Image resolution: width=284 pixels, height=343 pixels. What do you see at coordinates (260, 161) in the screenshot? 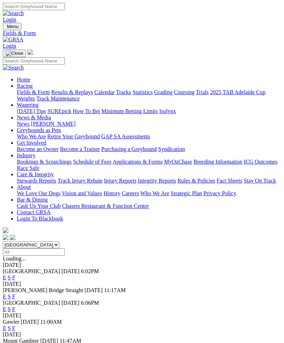
I see `a: ICG Outcomes` at bounding box center [260, 161].